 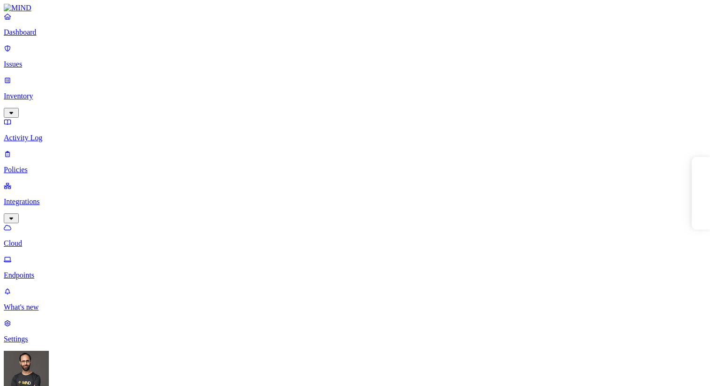 What do you see at coordinates (355, 276) in the screenshot?
I see `p: Endpoints` at bounding box center [355, 276].